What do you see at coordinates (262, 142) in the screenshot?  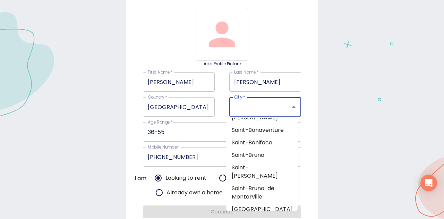 I see `li: Saint-Boniface` at bounding box center [262, 142].